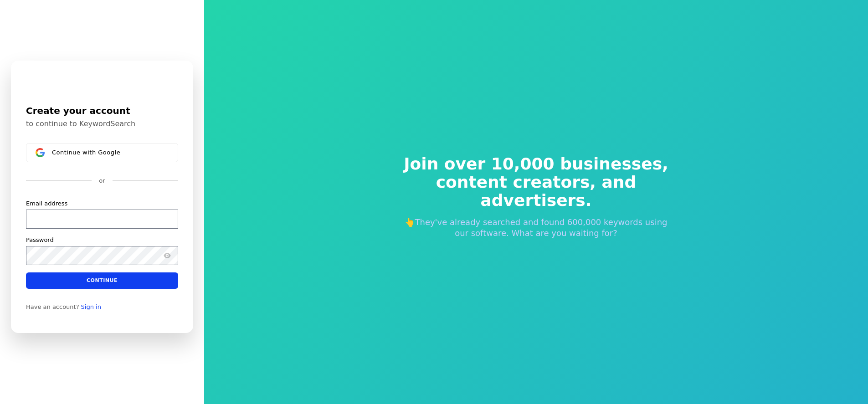 This screenshot has width=868, height=415. I want to click on h1: Create your account, so click(102, 111).